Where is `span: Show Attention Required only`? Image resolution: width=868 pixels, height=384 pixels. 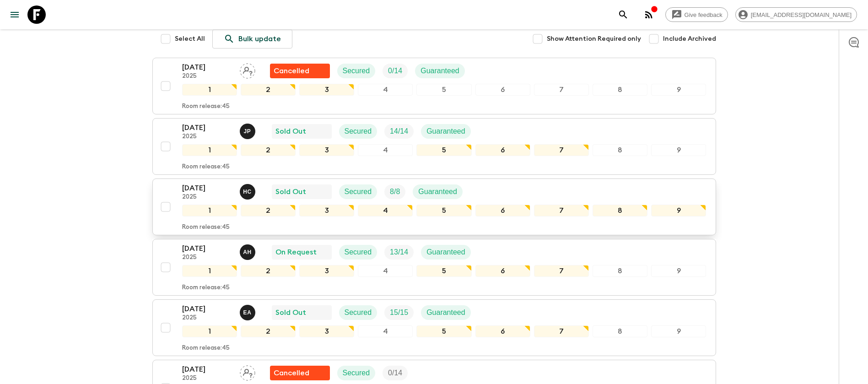
span: Show Attention Required only is located at coordinates (594, 39).